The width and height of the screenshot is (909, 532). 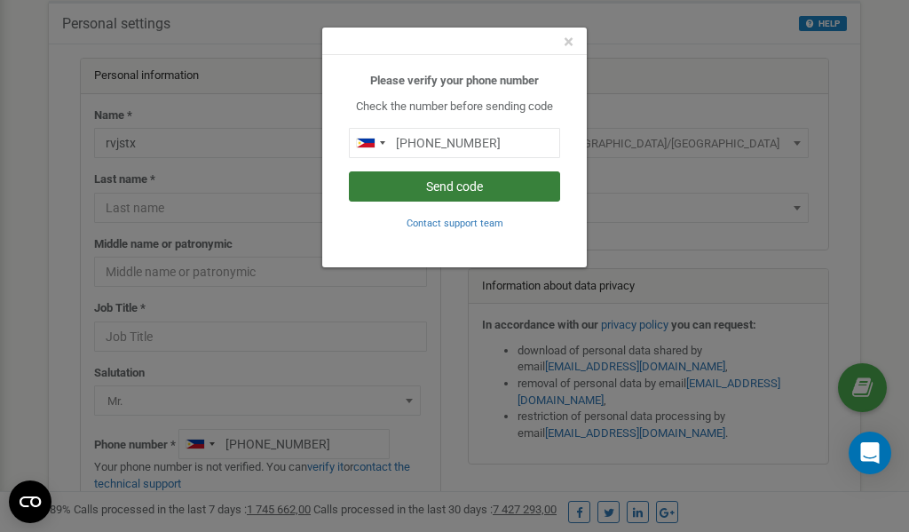 I want to click on input: 0905 123 4567, so click(x=455, y=143).